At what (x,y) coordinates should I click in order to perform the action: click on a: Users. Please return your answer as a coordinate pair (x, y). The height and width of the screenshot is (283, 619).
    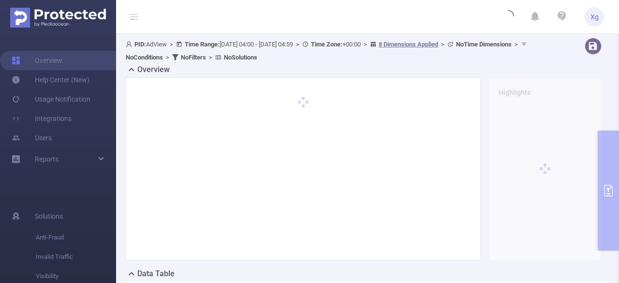
    Looking at the image, I should click on (31, 138).